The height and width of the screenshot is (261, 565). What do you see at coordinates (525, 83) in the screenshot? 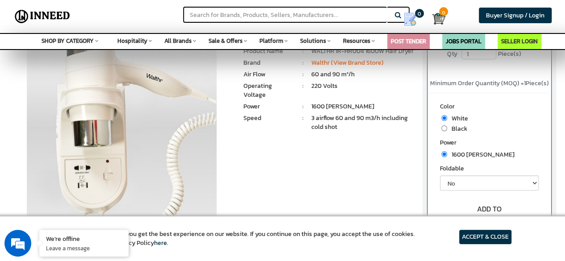
I see `span: 1` at bounding box center [525, 83].